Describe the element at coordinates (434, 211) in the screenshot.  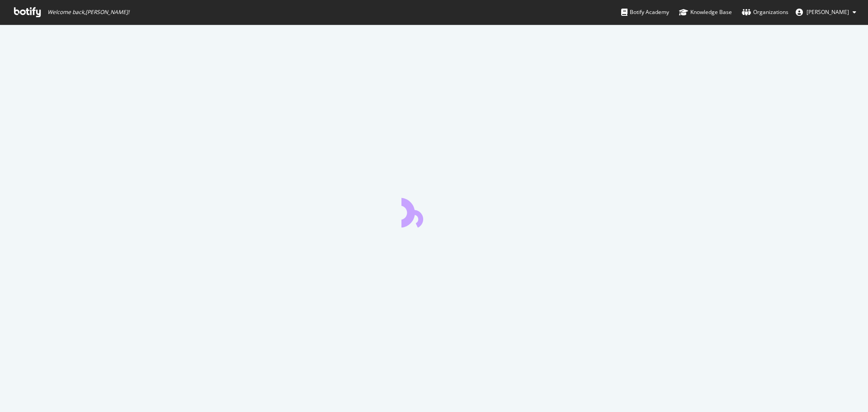
I see `div: animation` at that location.